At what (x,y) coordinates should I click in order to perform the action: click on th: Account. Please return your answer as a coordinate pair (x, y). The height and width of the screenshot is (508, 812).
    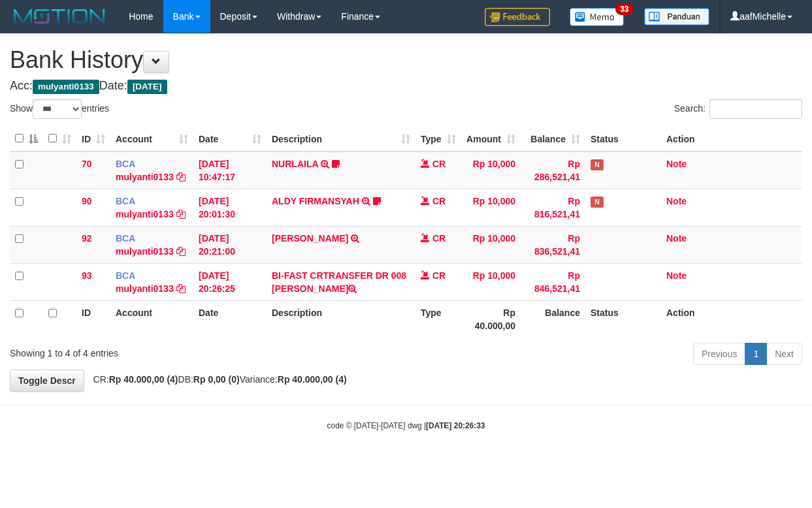
    Looking at the image, I should click on (151, 319).